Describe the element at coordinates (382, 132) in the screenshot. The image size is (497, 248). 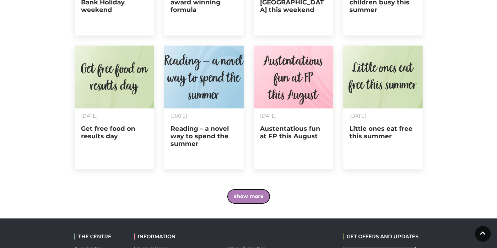
I see `h2: Little ones eat free this summer` at that location.